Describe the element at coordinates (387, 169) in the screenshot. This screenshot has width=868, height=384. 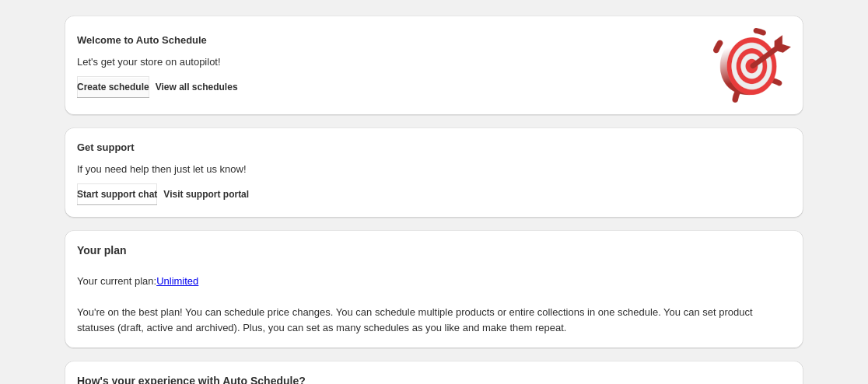
I see `p: If you need help then just let us know!` at that location.